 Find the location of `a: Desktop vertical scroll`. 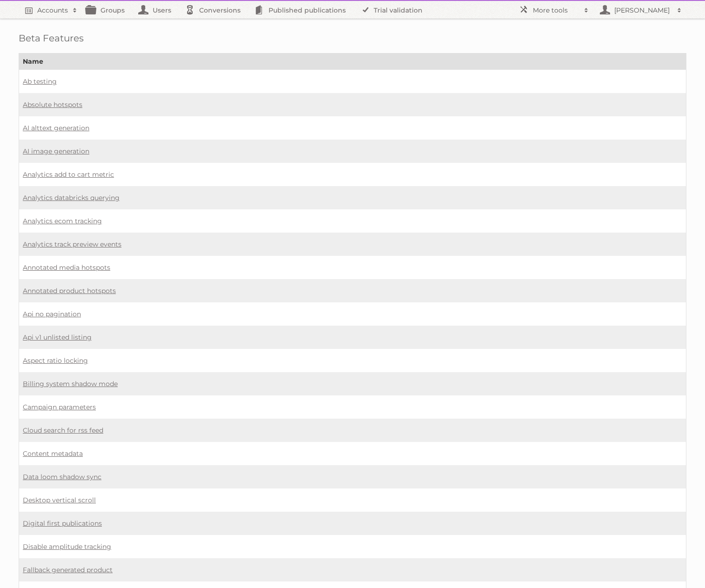

a: Desktop vertical scroll is located at coordinates (59, 500).